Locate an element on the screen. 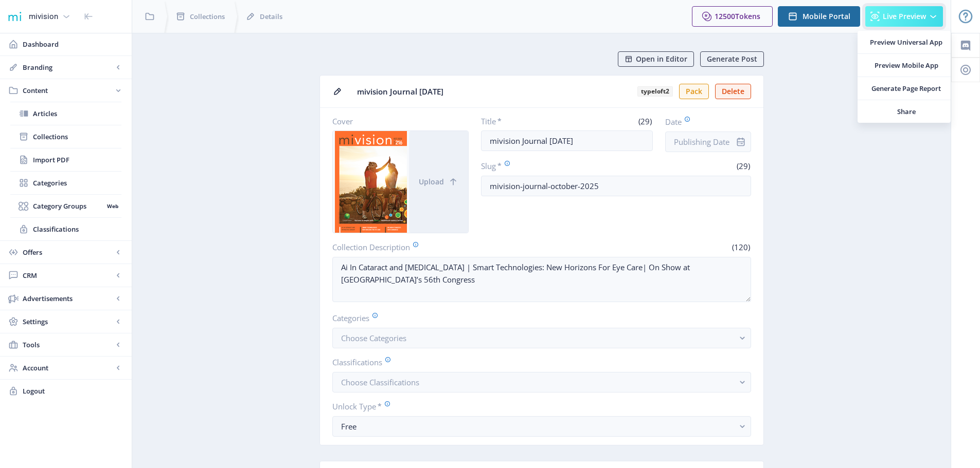 The image size is (980, 468). a: Import PDF is located at coordinates (66, 159).